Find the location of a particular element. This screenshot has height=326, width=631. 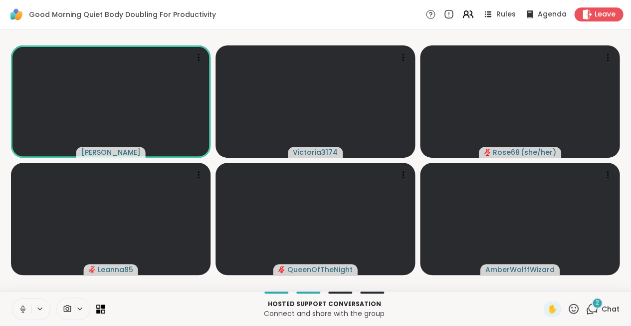

img: ShareWell Logomark is located at coordinates (16, 14).